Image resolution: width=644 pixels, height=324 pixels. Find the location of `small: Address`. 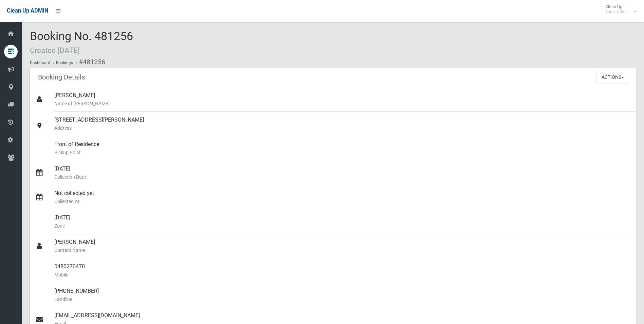

small: Address is located at coordinates (342, 128).